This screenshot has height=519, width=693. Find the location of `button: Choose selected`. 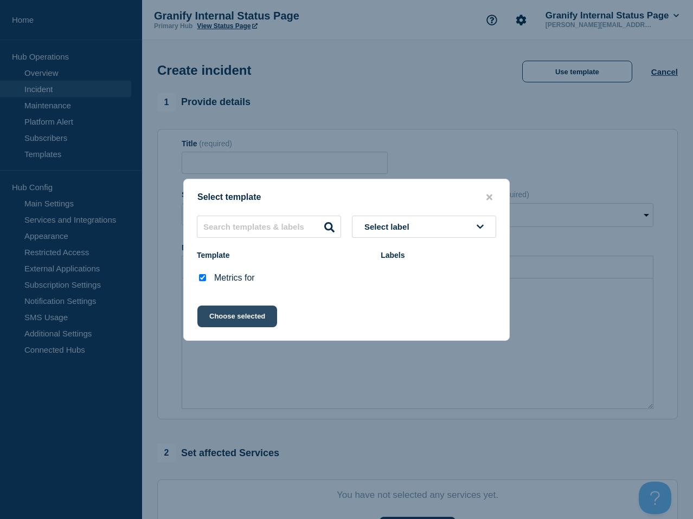

button: Choose selected is located at coordinates (237, 316).